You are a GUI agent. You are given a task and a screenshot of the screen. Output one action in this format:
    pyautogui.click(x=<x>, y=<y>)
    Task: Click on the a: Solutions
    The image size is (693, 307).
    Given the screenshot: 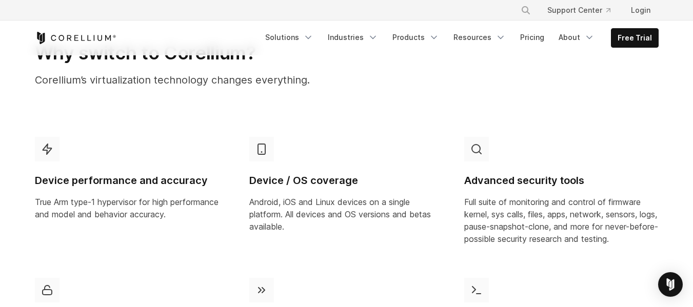 What is the action you would take?
    pyautogui.click(x=289, y=37)
    